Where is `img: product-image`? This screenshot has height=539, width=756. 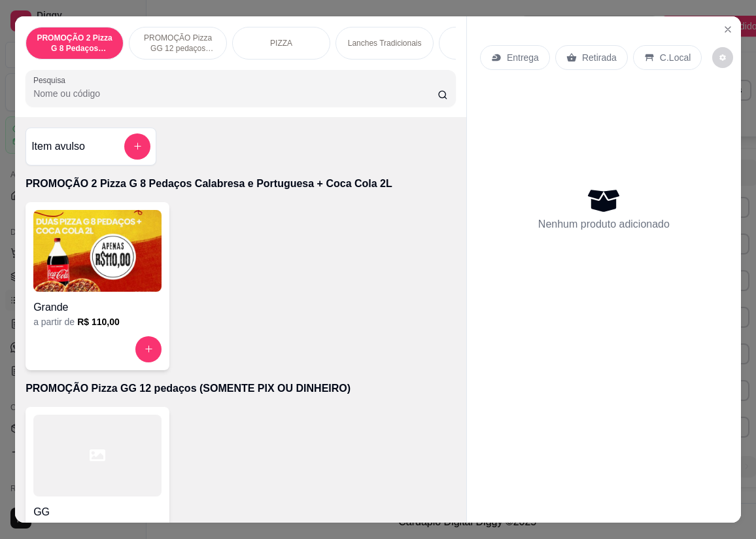
img: product-image is located at coordinates (97, 250).